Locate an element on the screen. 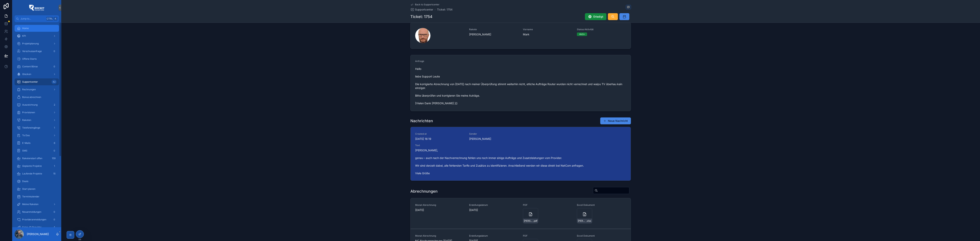  a: Vorschussanfrage0 is located at coordinates (37, 51).